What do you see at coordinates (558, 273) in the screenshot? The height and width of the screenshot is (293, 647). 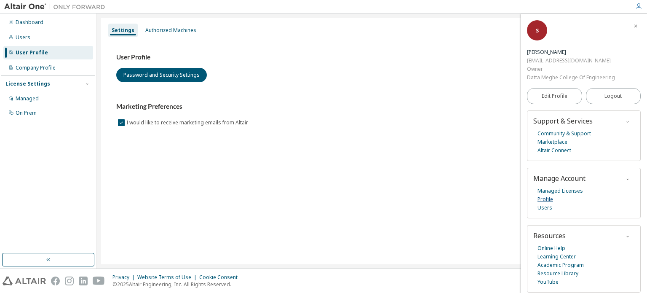 I see `a: Resource Library` at bounding box center [558, 273].